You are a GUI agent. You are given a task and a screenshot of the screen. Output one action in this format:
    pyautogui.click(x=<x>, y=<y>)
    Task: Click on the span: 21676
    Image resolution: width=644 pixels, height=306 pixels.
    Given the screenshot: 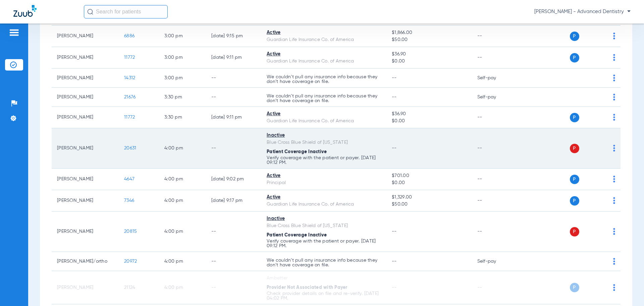 What is the action you would take?
    pyautogui.click(x=130, y=97)
    